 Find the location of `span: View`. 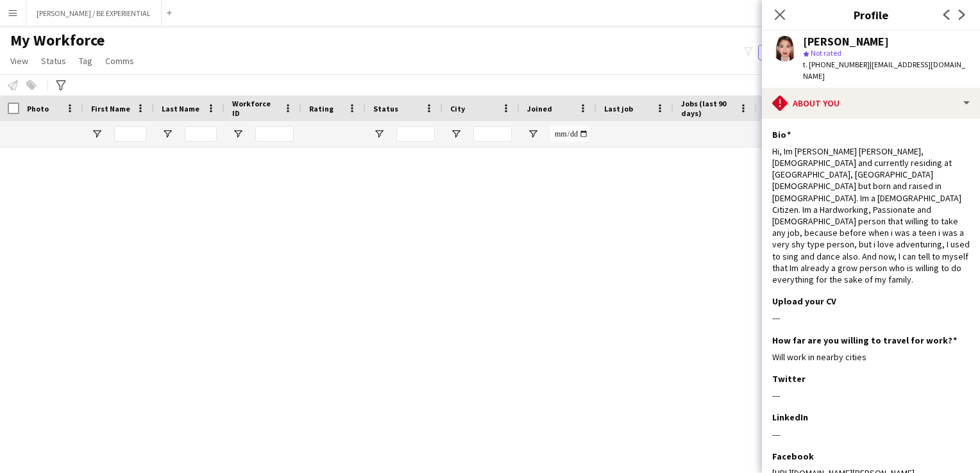

span: View is located at coordinates (19, 61).